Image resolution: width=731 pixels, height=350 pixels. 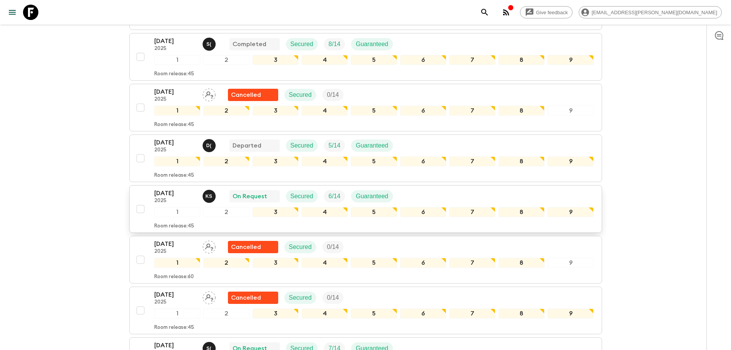 I want to click on a: Give feedback, so click(x=546, y=12).